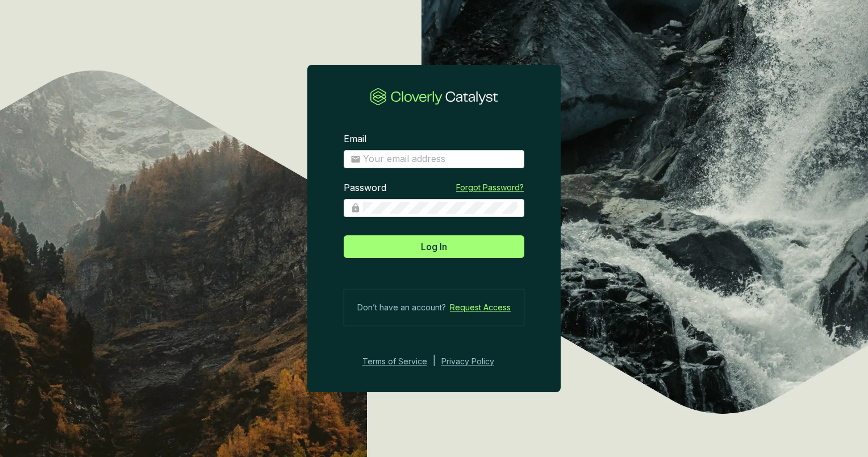  What do you see at coordinates (355, 140) in the screenshot?
I see `label: Email` at bounding box center [355, 140].